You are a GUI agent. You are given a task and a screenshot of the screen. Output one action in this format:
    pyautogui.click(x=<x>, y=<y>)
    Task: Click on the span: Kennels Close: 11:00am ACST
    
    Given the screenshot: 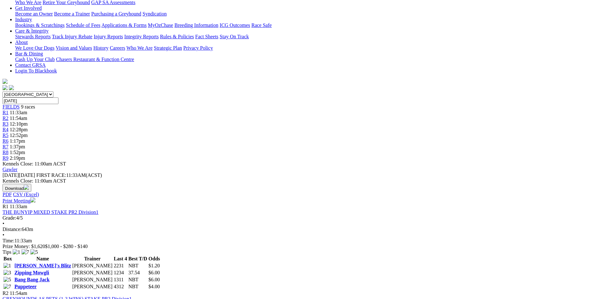 What is the action you would take?
    pyautogui.click(x=34, y=163)
    